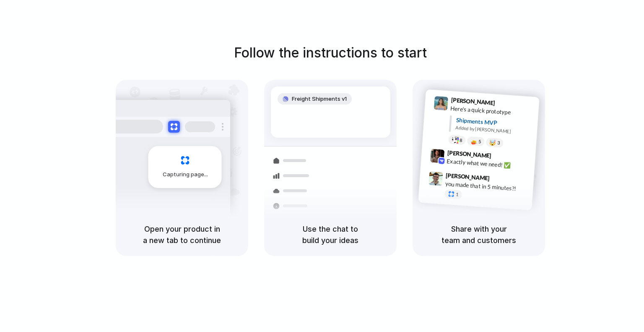 This screenshot has height=332, width=644. I want to click on span: 5, so click(480, 141).